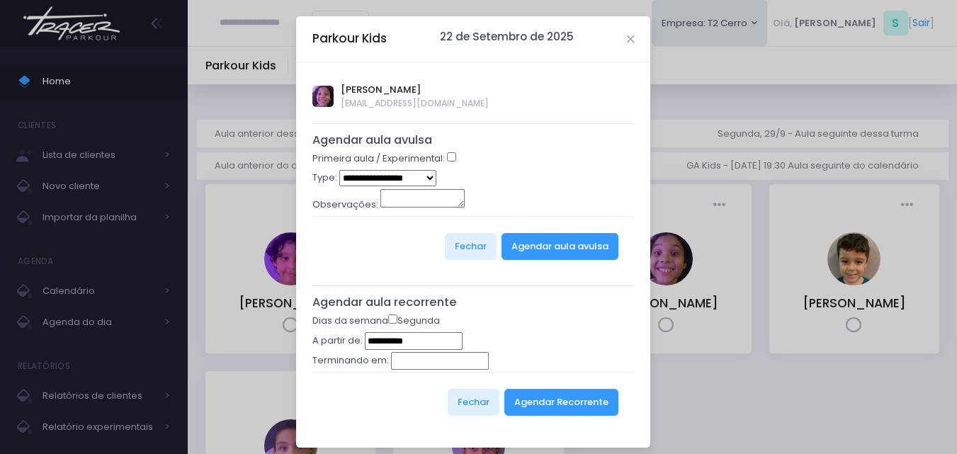 This screenshot has height=454, width=957. Describe the element at coordinates (630, 39) in the screenshot. I see `button: Close` at that location.